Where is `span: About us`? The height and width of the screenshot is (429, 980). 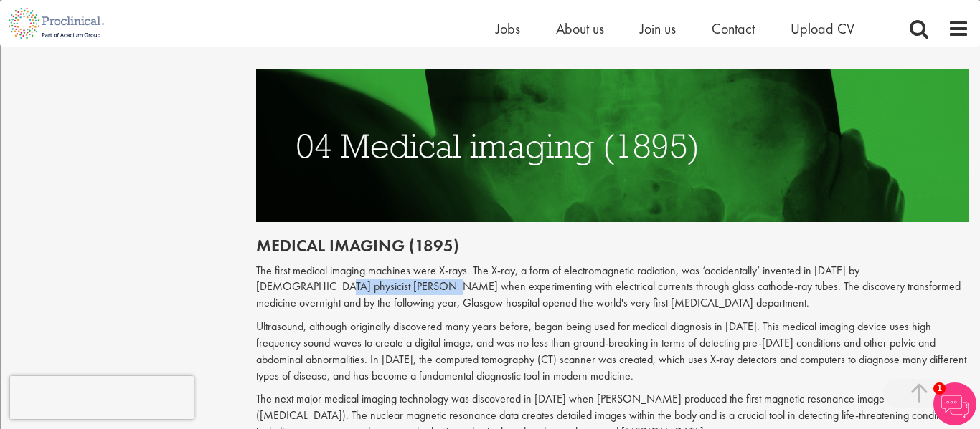
span: About us is located at coordinates (580, 29).